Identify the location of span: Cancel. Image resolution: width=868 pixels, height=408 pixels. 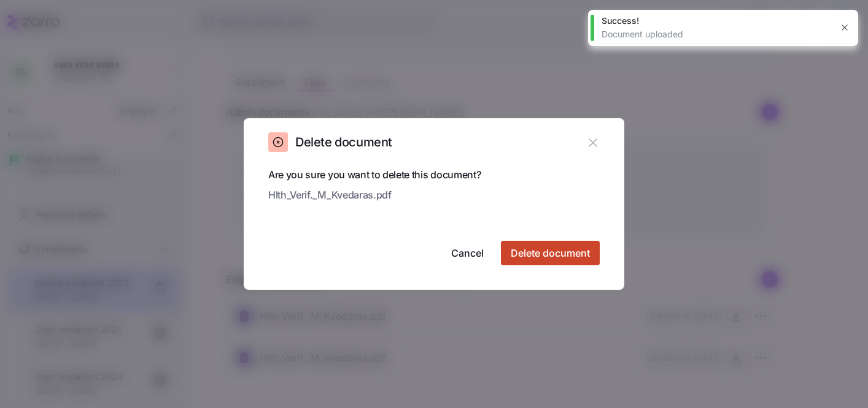
(468, 253).